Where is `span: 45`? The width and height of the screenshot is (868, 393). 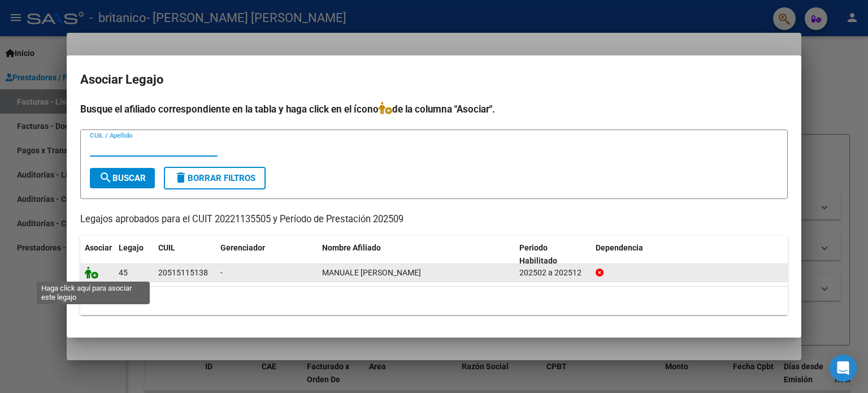 span: 45 is located at coordinates (123, 272).